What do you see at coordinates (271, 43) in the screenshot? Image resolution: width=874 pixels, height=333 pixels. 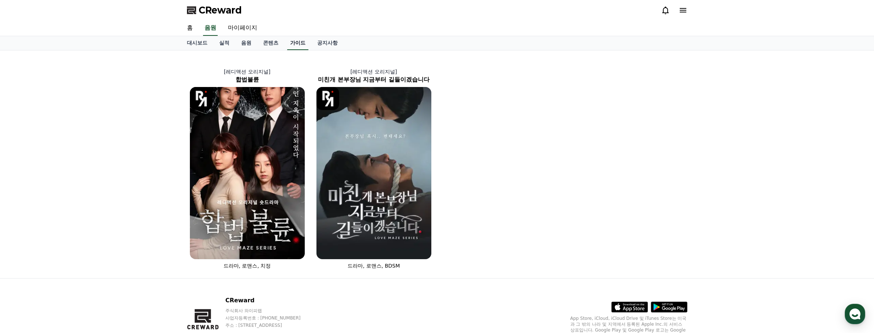 I see `a: 콘텐츠` at bounding box center [271, 43].